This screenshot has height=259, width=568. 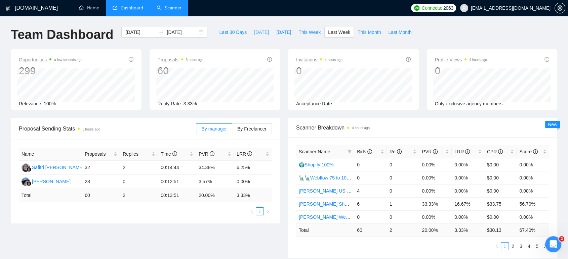 I want to click on time: 4 hours ago, so click(x=361, y=128).